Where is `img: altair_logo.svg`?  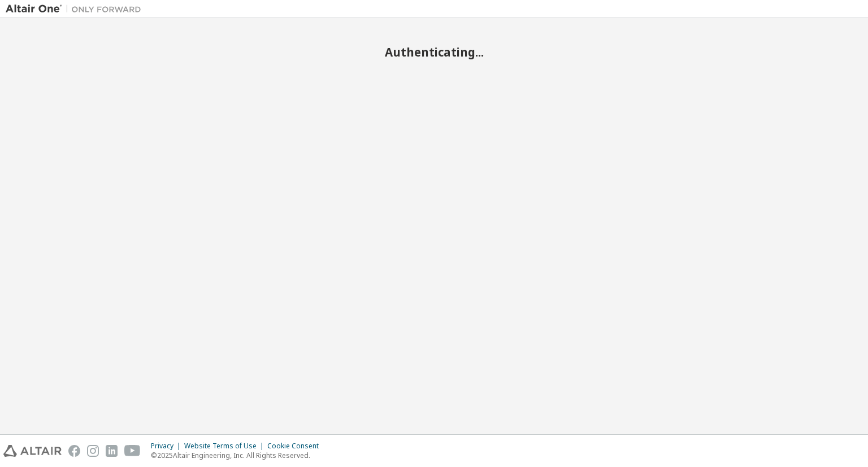 img: altair_logo.svg is located at coordinates (32, 451).